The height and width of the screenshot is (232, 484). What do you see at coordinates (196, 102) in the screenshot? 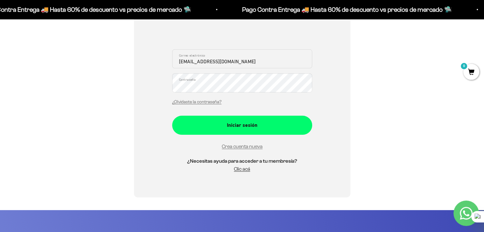
I see `a: ¿Olvidaste la contraseña?` at bounding box center [196, 102].